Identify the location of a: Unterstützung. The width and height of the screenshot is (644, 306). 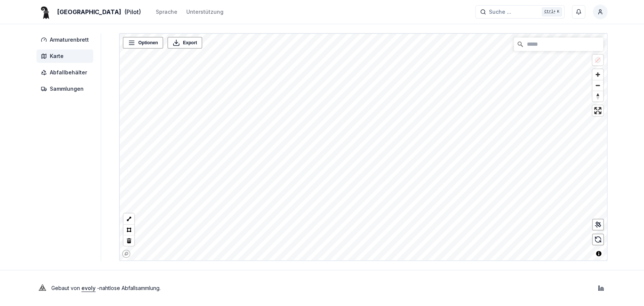
(205, 12).